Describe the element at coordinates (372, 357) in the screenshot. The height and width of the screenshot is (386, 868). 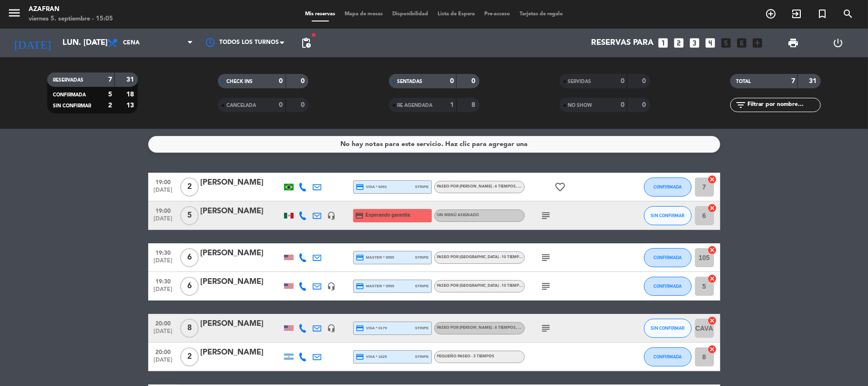
I see `span: visa * 1625` at that location.